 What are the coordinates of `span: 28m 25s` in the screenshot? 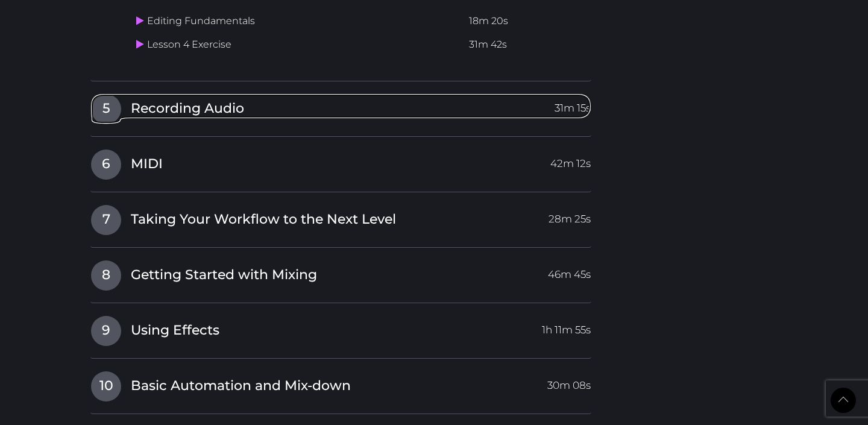 It's located at (570, 215).